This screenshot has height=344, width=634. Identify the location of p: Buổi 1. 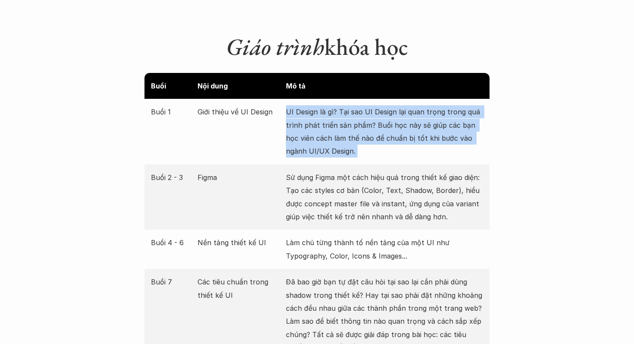
(172, 112).